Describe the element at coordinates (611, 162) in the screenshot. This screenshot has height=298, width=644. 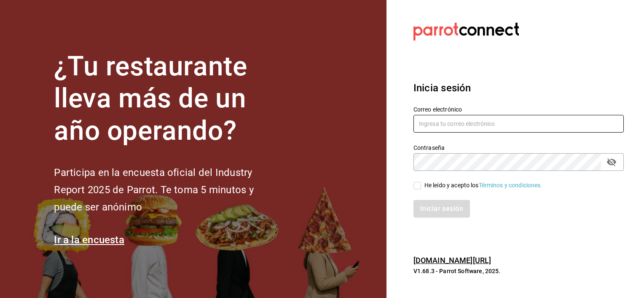
I see `button: passwordField` at that location.